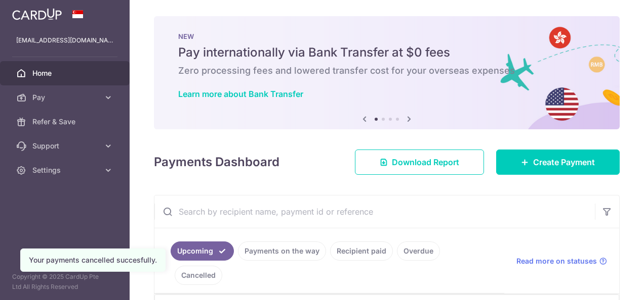  I want to click on a: Create Payment, so click(558, 163).